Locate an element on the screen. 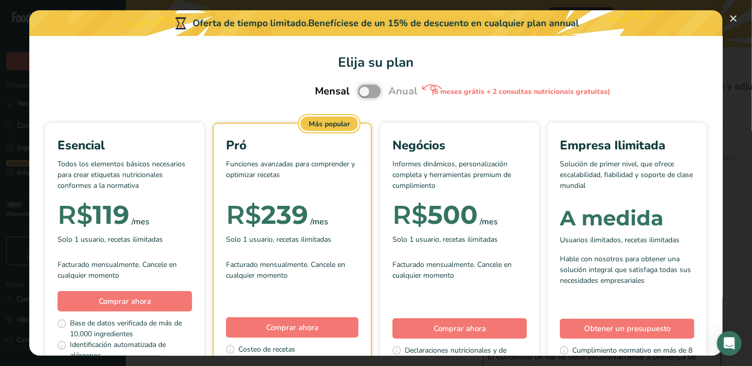 This screenshot has width=752, height=366. span: Mensal is located at coordinates (332, 91).